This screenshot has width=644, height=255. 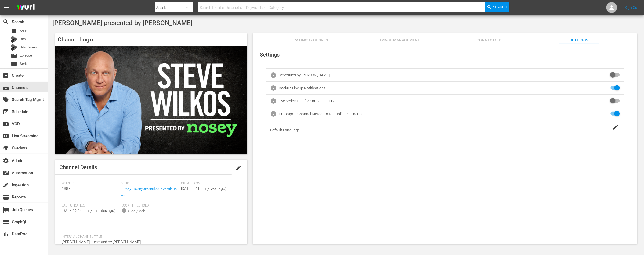 What do you see at coordinates (6, 135) in the screenshot?
I see `span: Live Streaming` at bounding box center [6, 135].